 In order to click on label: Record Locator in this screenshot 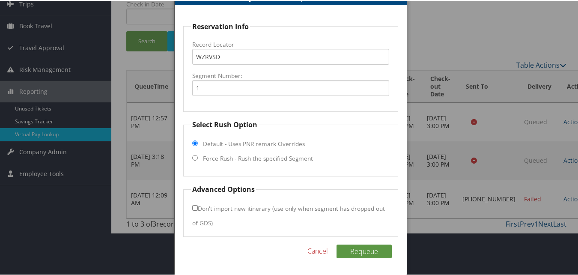, I will do `click(290, 44)`.